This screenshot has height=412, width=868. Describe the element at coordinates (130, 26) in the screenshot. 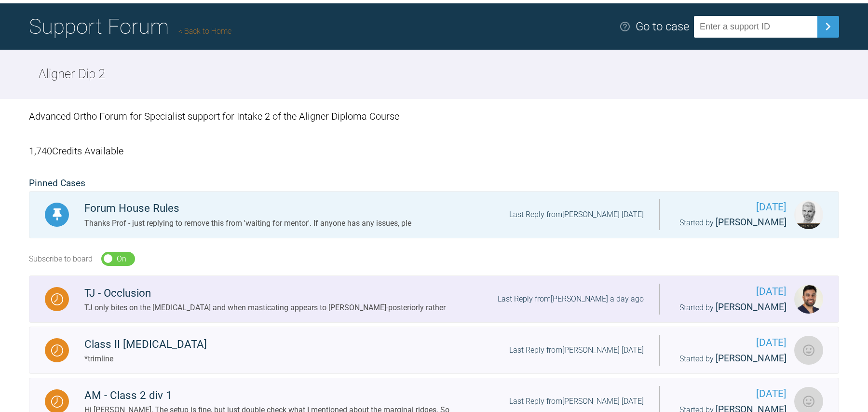

I see `h1: Support Forum` at that location.